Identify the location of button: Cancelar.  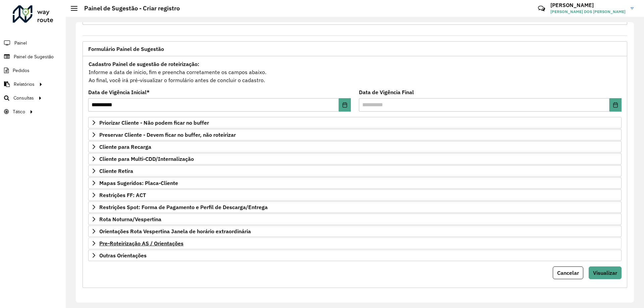
(568, 273).